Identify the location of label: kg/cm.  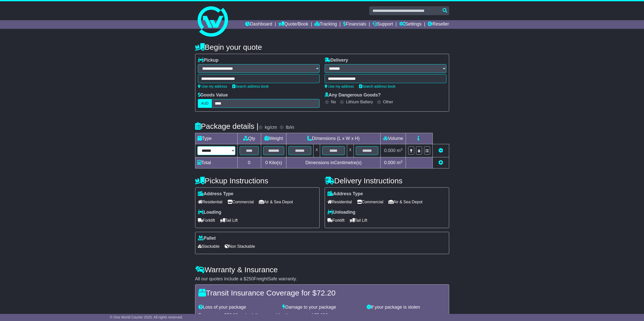
(271, 128).